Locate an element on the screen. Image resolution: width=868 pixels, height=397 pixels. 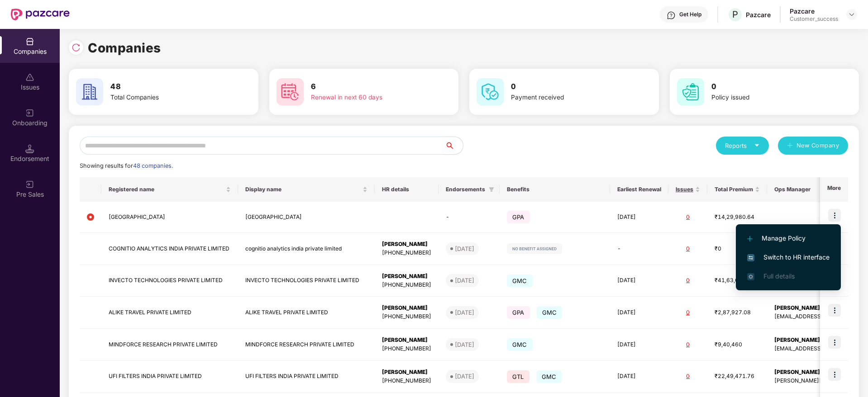
img: svg+xml;base64,PHN2ZyB4bWxucz0iaHR0cDovL3d3dy53My5vcmcvMjAwMC9zdmciIHdpZHRoPSIxMi4yMDEiIGhlaWdodD... is located at coordinates (750, 238).